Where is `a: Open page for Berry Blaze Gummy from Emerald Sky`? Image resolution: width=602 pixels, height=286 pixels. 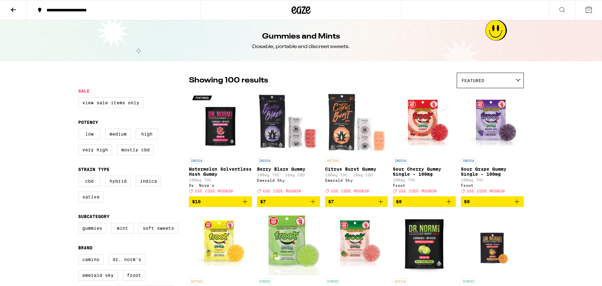
a: Open page for Berry Blaze Gummy from Emerald Sky is located at coordinates (288, 144).